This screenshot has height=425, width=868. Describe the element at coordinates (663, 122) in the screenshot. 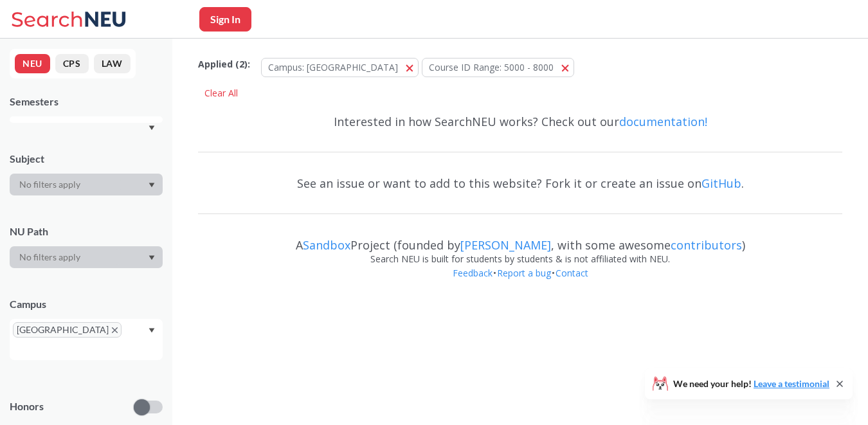

I see `a: documentation!` at that location.